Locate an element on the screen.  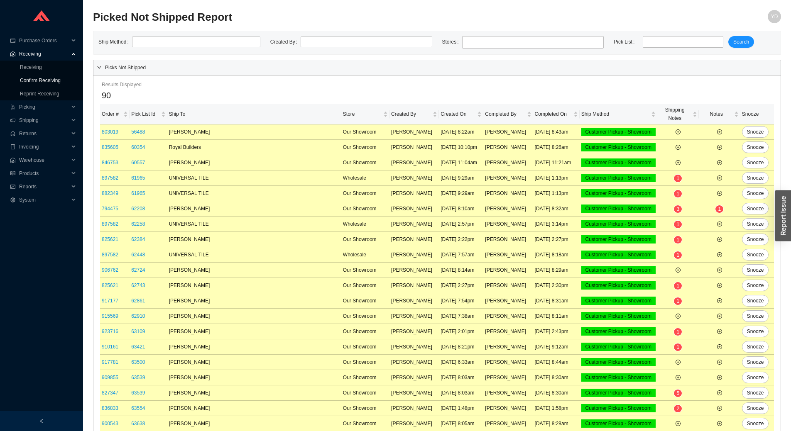
a: 915569 is located at coordinates (110, 316).